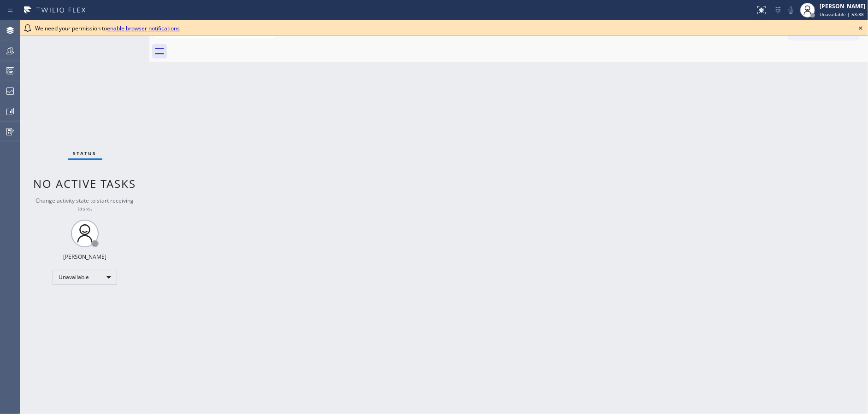 This screenshot has height=414, width=868. What do you see at coordinates (85, 204) in the screenshot?
I see `span: Change activity state to start receiving tasks.` at bounding box center [85, 204].